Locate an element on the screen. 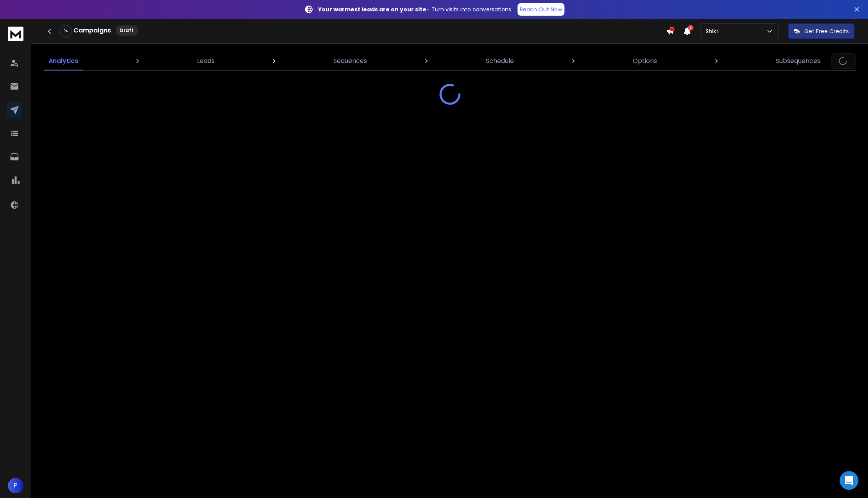 Image resolution: width=868 pixels, height=498 pixels. p: Sequences is located at coordinates (351, 61).